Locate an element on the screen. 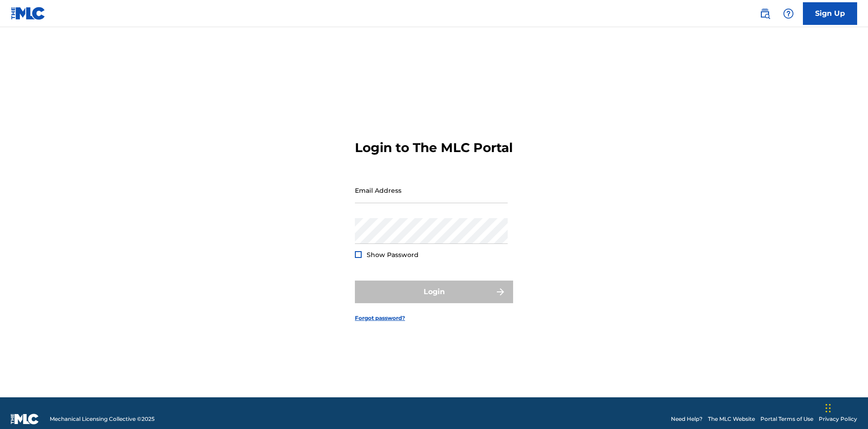 The height and width of the screenshot is (429, 868). img: logo is located at coordinates (25, 419).